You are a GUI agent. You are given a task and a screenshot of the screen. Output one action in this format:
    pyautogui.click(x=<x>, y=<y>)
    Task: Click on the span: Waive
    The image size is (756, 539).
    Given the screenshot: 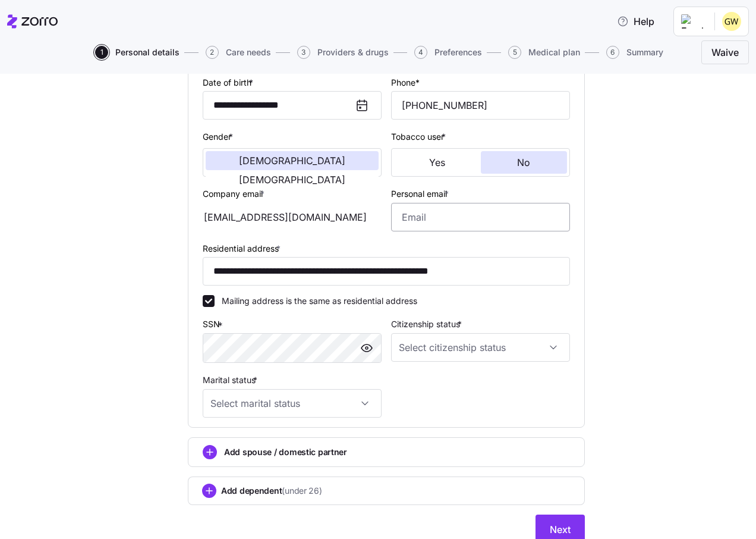 What is the action you would take?
    pyautogui.click(x=725, y=52)
    